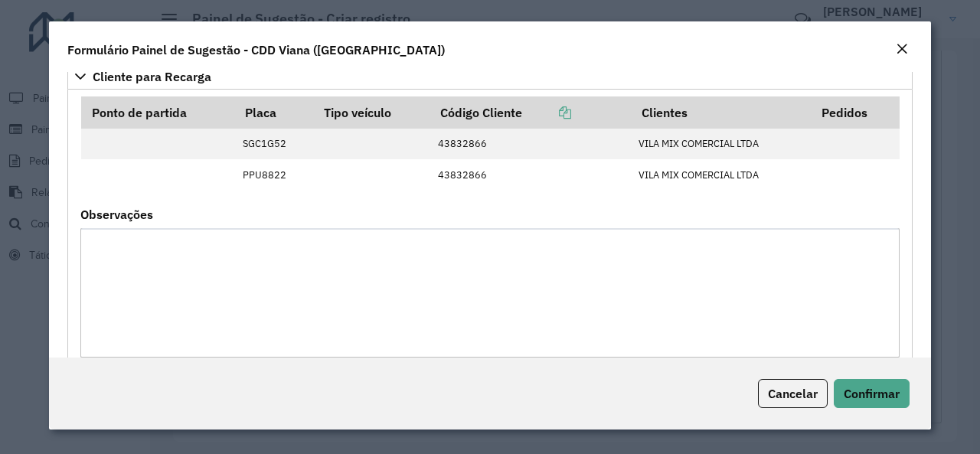 The width and height of the screenshot is (980, 454). What do you see at coordinates (792, 393) in the screenshot?
I see `span: Cancelar` at bounding box center [792, 393].